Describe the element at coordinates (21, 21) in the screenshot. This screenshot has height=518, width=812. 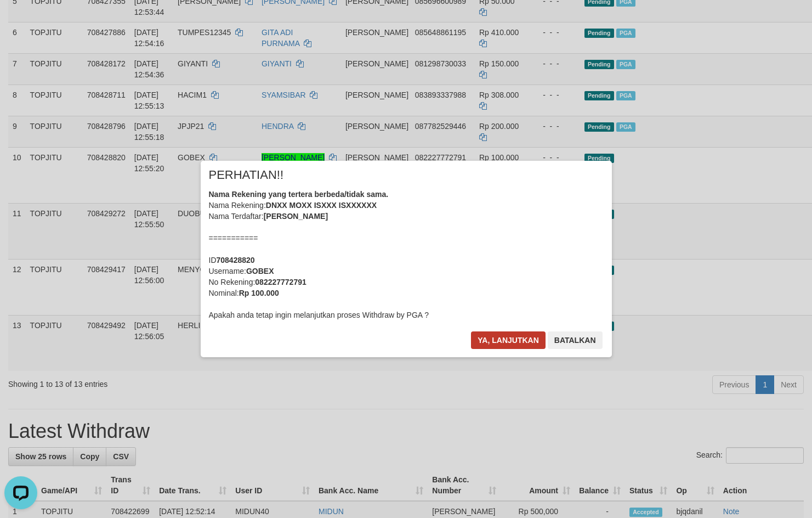
I see `button: Open LiveChat chat widget` at that location.